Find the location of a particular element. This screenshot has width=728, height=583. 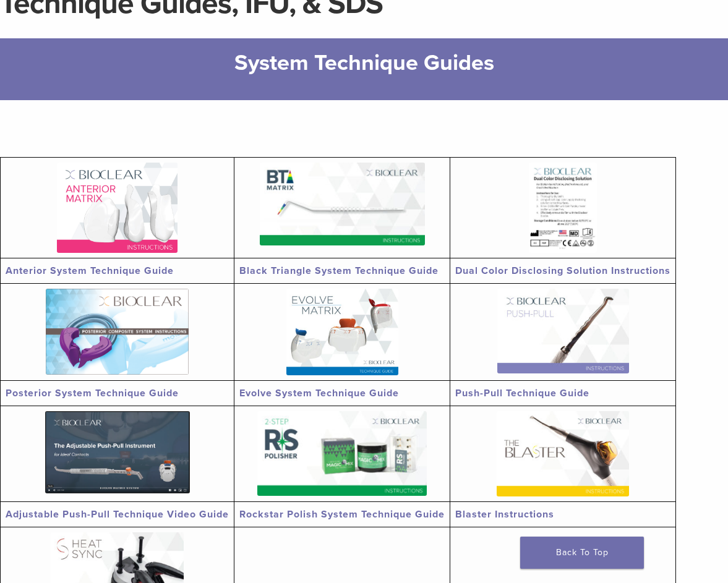

a: Blaster Instructions is located at coordinates (504, 514).